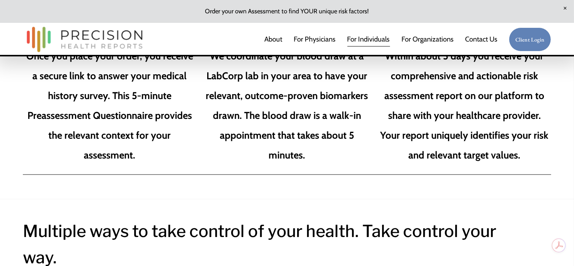 This screenshot has height=266, width=574. I want to click on div: Chat Widget, so click(505, 217).